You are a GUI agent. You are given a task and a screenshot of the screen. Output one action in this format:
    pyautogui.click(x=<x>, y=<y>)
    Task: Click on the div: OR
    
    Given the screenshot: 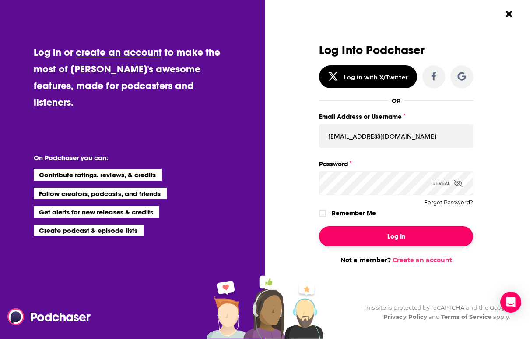 What is the action you would take?
    pyautogui.click(x=396, y=100)
    